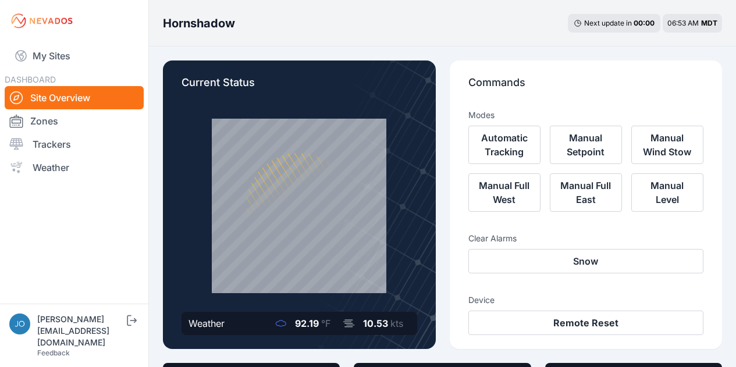 The height and width of the screenshot is (367, 736). What do you see at coordinates (74, 121) in the screenshot?
I see `a: Zones` at bounding box center [74, 121].